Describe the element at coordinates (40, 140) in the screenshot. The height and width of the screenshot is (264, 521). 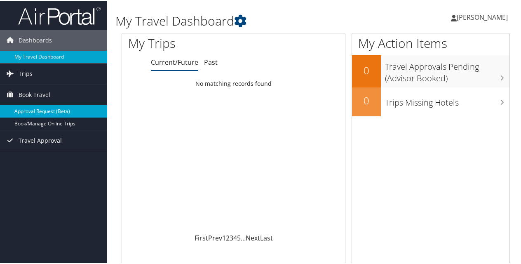
I see `span: Travel Approval` at that location.